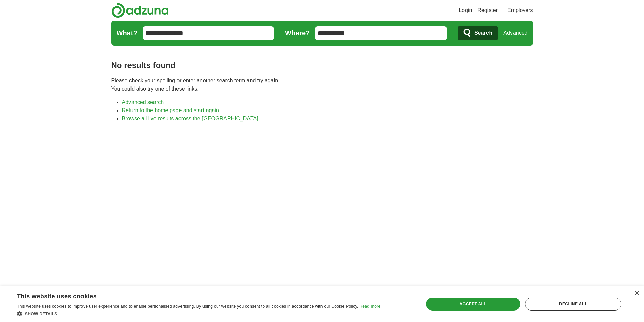  I want to click on a: Login, so click(465, 10).